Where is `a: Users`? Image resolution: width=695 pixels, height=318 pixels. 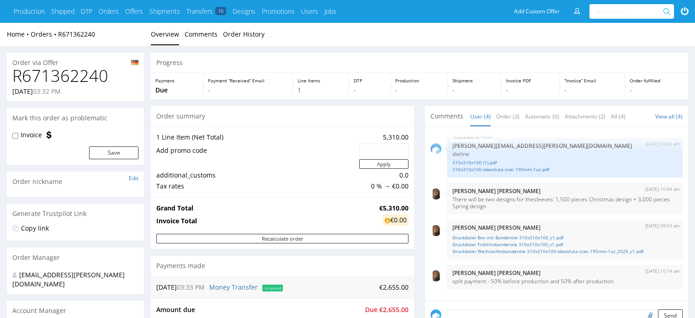
a: Users is located at coordinates (310, 11).